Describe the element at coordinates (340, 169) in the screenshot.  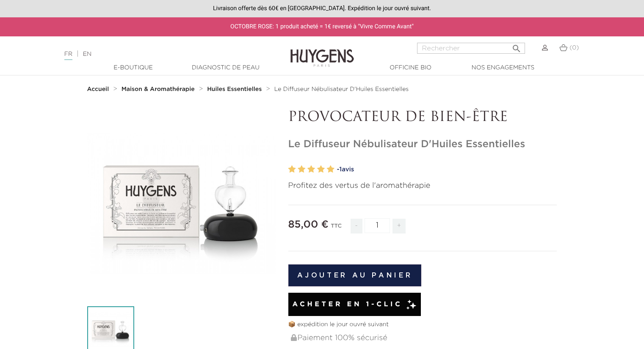
I see `span: 1` at that location.